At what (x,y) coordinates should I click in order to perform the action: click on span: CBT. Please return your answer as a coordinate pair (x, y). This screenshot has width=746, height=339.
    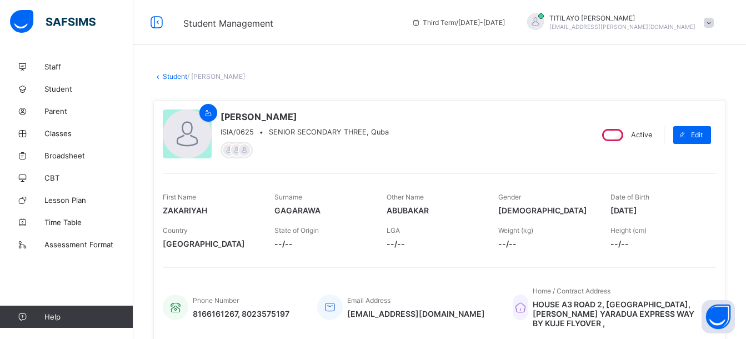
    Looking at the image, I should click on (89, 178).